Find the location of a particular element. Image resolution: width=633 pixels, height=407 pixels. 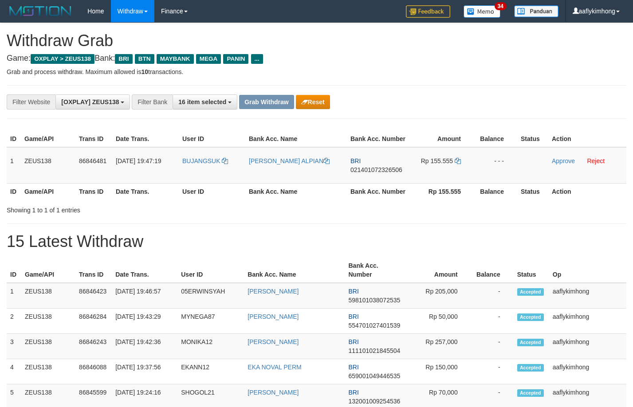

td: Rp 150,000 is located at coordinates (439, 372).